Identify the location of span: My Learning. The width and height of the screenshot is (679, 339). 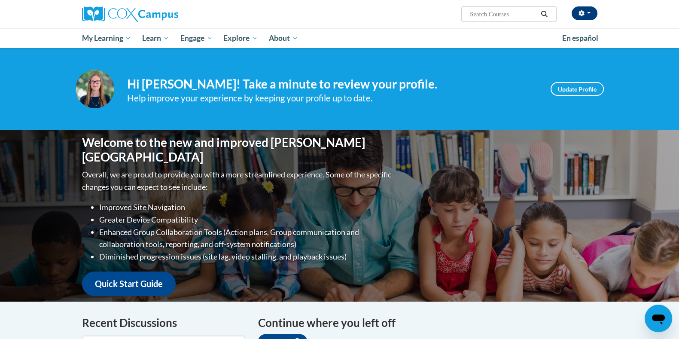
(106, 38).